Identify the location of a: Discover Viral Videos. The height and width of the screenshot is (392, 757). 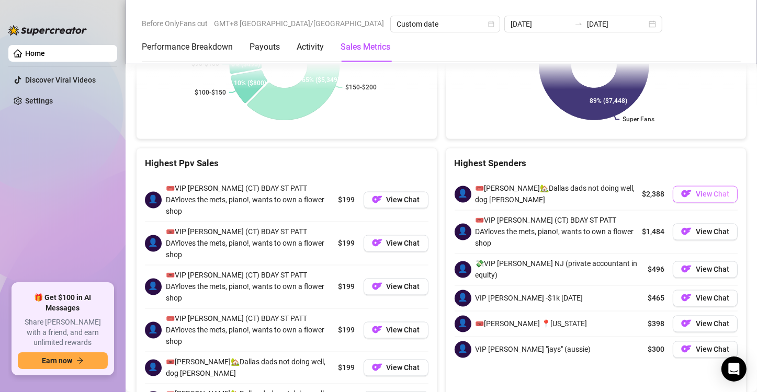
(60, 80).